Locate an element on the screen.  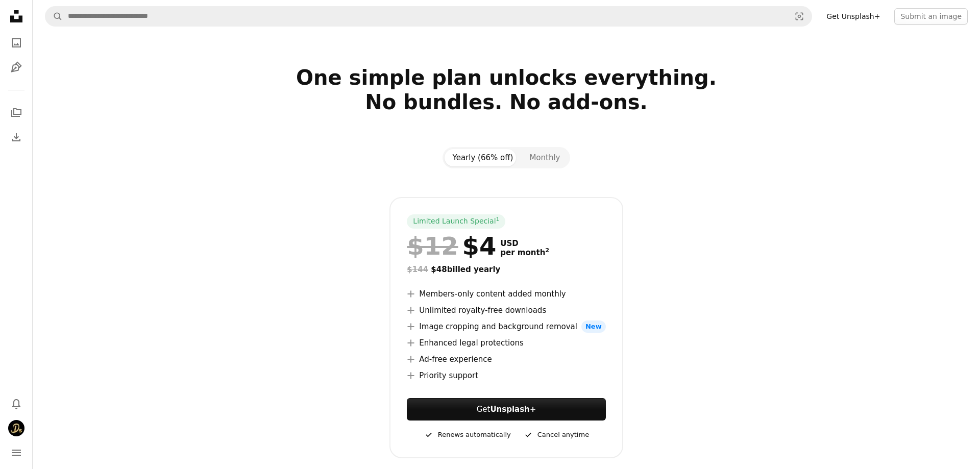
li: Ad-free experience is located at coordinates (506, 359).